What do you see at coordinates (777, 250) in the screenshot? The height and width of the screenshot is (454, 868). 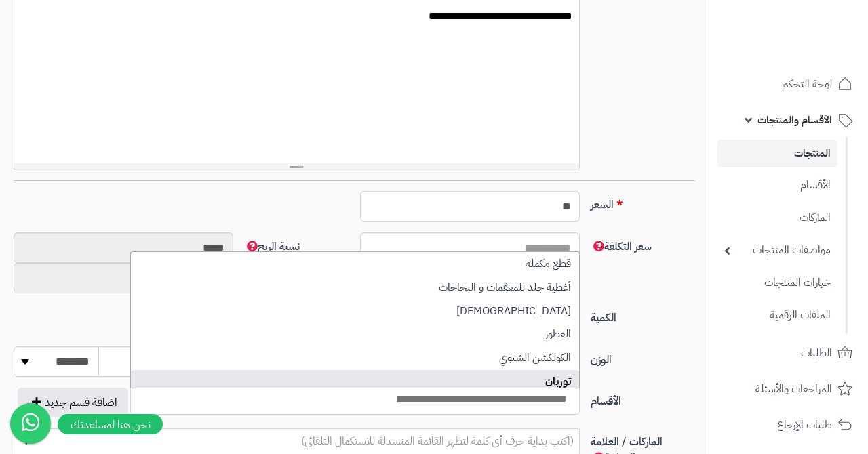 I see `a: مواصفات المنتجات` at bounding box center [777, 250].